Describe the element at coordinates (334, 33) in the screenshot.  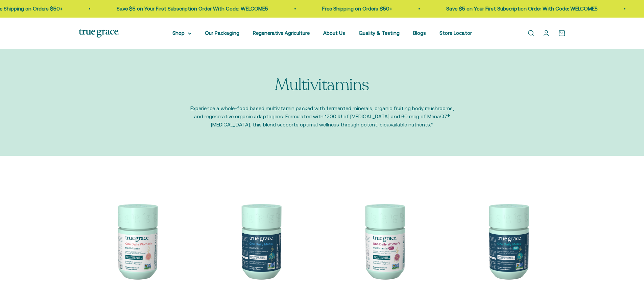
I see `a: About Us` at that location.